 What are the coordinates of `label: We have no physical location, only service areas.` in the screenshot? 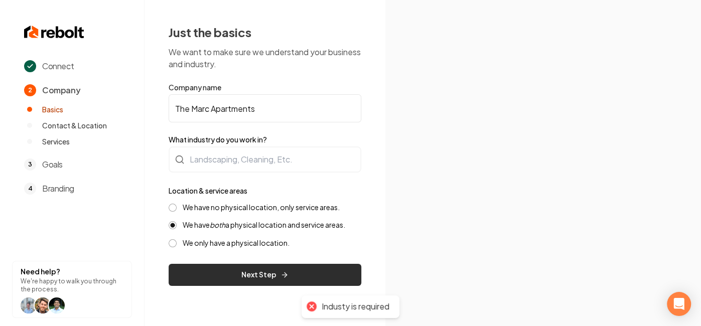 It's located at (261, 207).